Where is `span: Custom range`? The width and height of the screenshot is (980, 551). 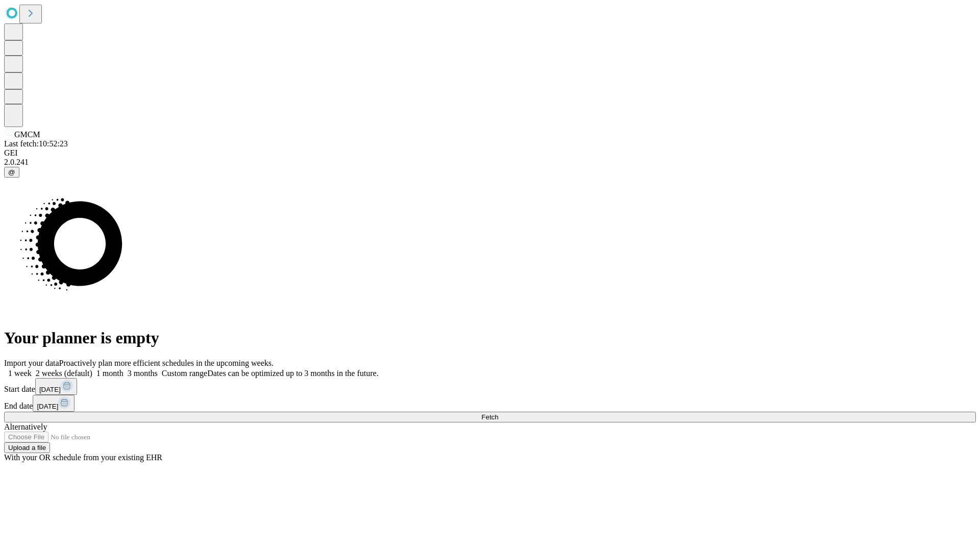 span: Custom range is located at coordinates (184, 373).